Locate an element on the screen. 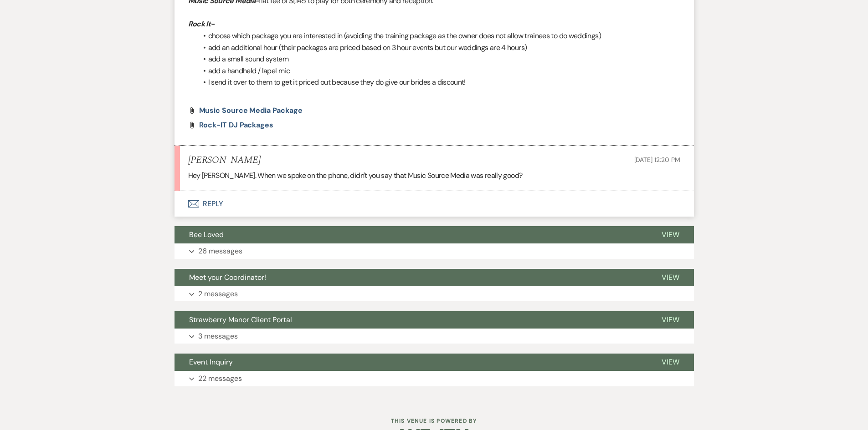 This screenshot has height=430, width=868. p: 3 messages is located at coordinates (217, 336).